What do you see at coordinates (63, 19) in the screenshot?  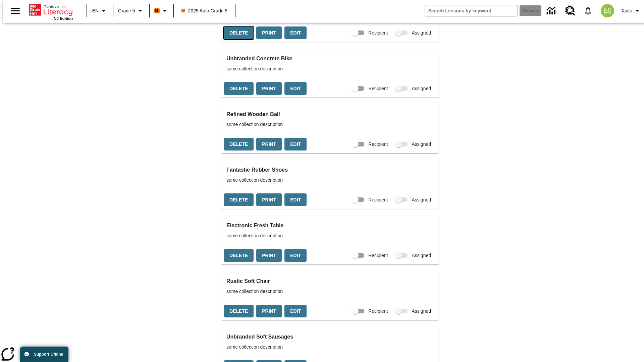 I see `span: NJ Edition` at bounding box center [63, 19].